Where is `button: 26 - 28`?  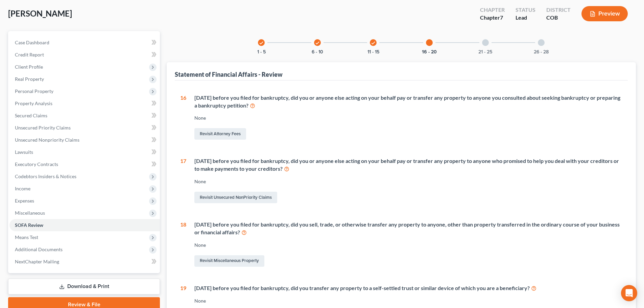 button: 26 - 28 is located at coordinates (541, 52).